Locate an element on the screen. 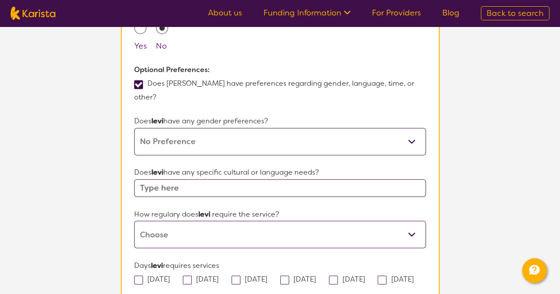 The width and height of the screenshot is (560, 294). span: Back to search is located at coordinates (515, 13).